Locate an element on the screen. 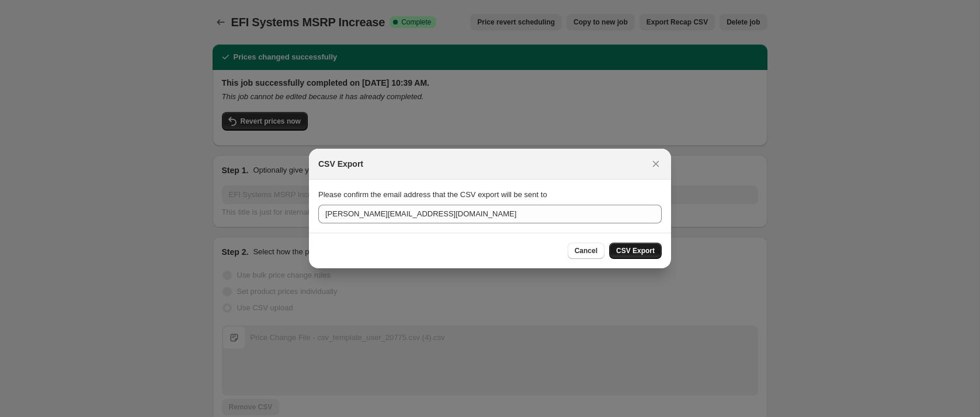  button: CSV Export is located at coordinates (636, 251).